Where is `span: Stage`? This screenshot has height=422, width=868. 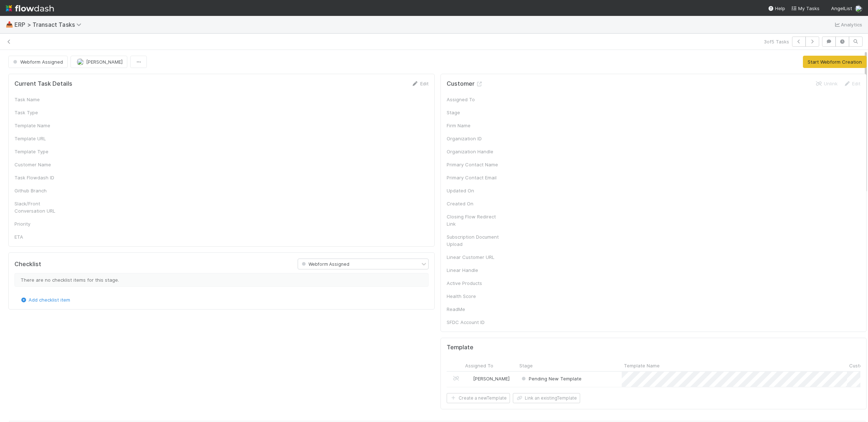
span: Stage is located at coordinates (526, 365).